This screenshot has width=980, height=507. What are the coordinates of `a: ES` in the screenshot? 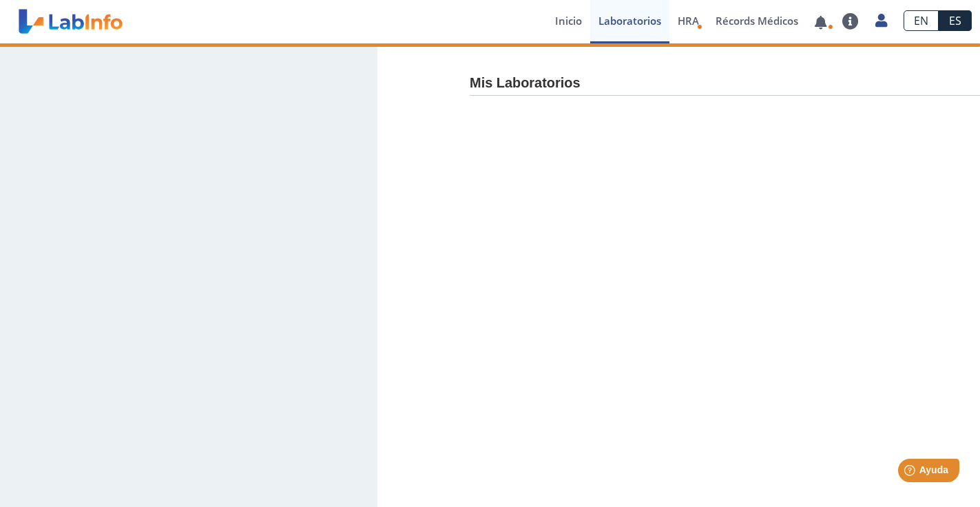 It's located at (955, 21).